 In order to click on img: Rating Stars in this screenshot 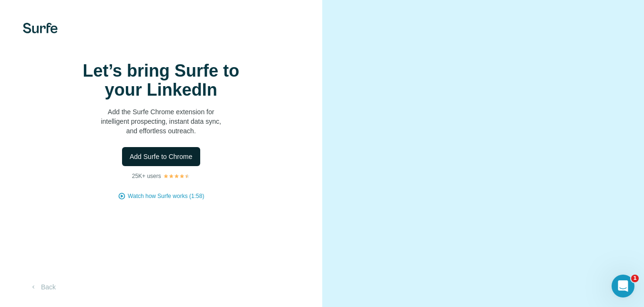, I will do `click(177, 176)`.